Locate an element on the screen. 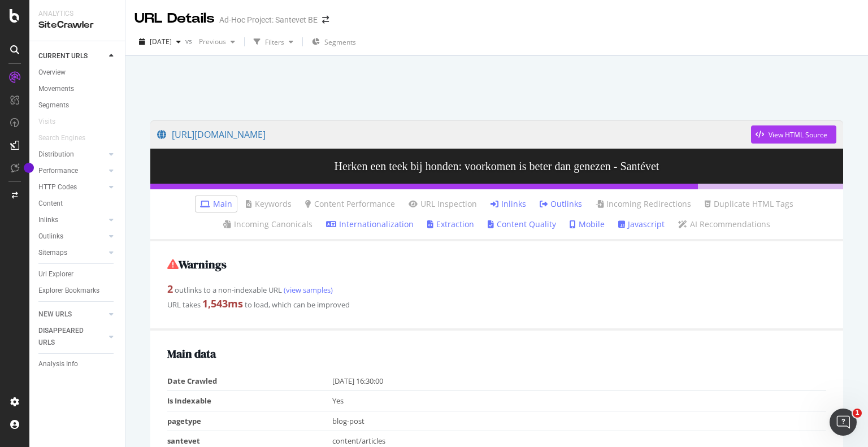 This screenshot has height=447, width=868. td: Is Indexable is located at coordinates (249, 401).